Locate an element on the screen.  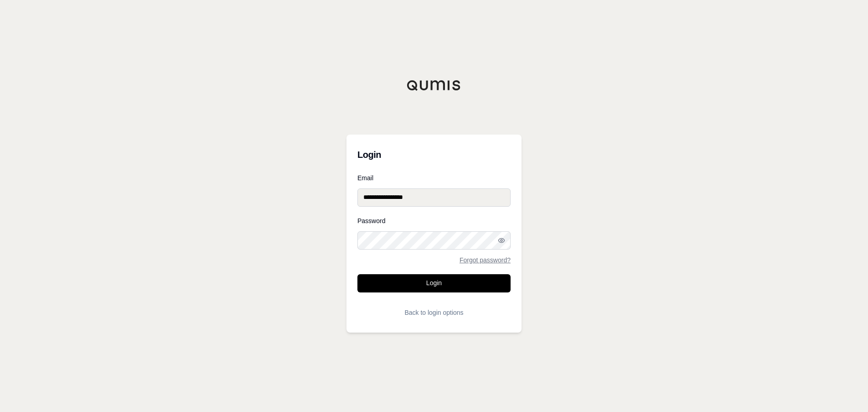
a: Forgot password? is located at coordinates (485, 260).